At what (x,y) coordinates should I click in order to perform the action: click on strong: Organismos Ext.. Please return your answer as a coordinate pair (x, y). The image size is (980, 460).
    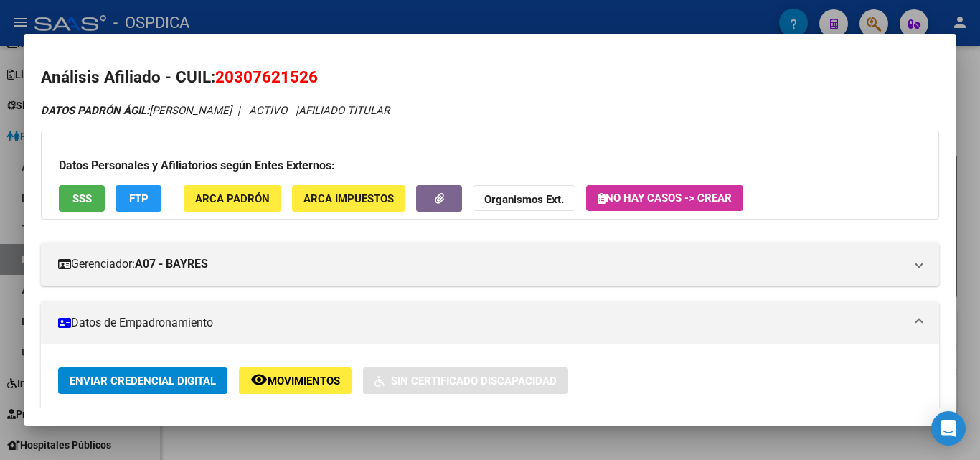
    Looking at the image, I should click on (524, 199).